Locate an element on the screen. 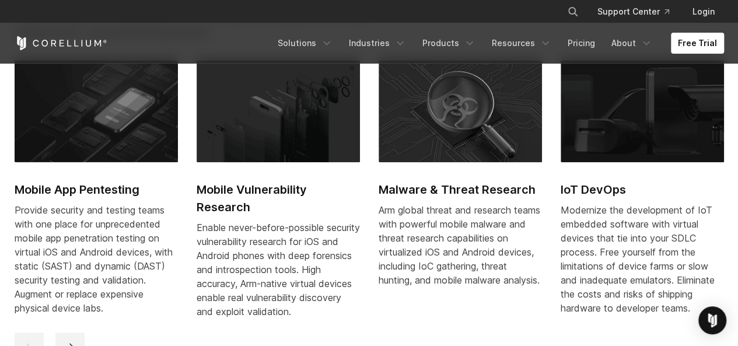  a: Free Trial is located at coordinates (697, 43).